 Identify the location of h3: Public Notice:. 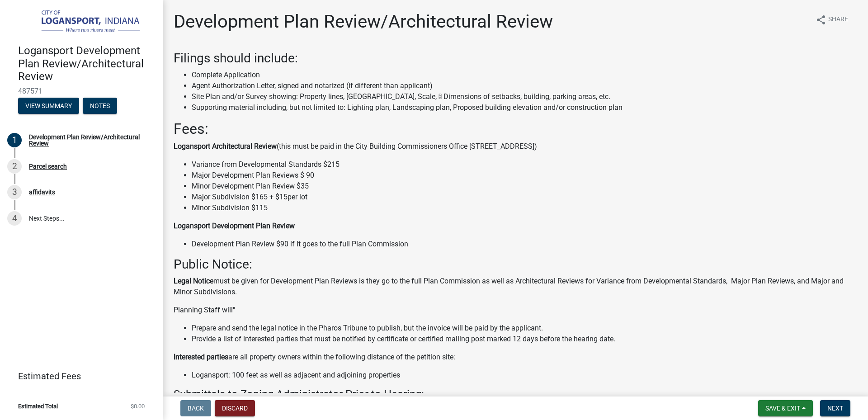
(515, 265).